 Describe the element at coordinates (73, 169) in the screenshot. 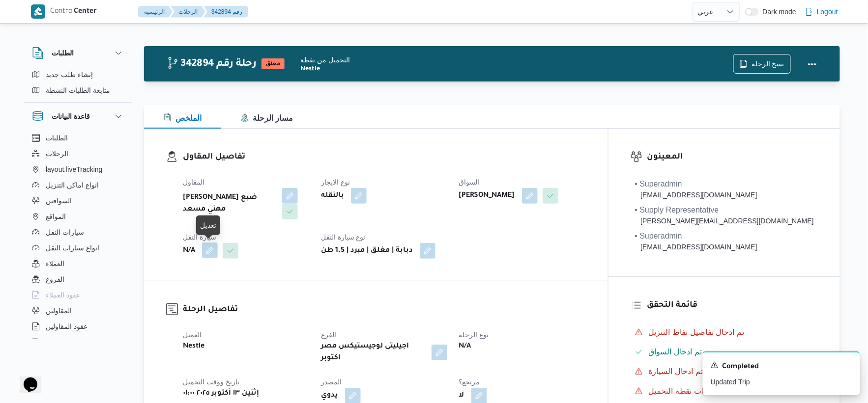

I see `span: layout.liveTracking` at that location.